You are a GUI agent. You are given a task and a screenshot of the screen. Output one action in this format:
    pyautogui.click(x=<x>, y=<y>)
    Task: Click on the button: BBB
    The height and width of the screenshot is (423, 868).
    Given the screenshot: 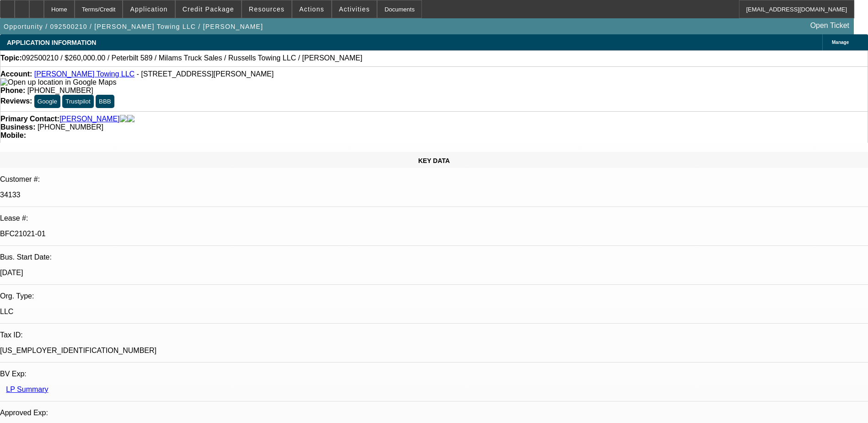 What is the action you would take?
    pyautogui.click(x=105, y=101)
    